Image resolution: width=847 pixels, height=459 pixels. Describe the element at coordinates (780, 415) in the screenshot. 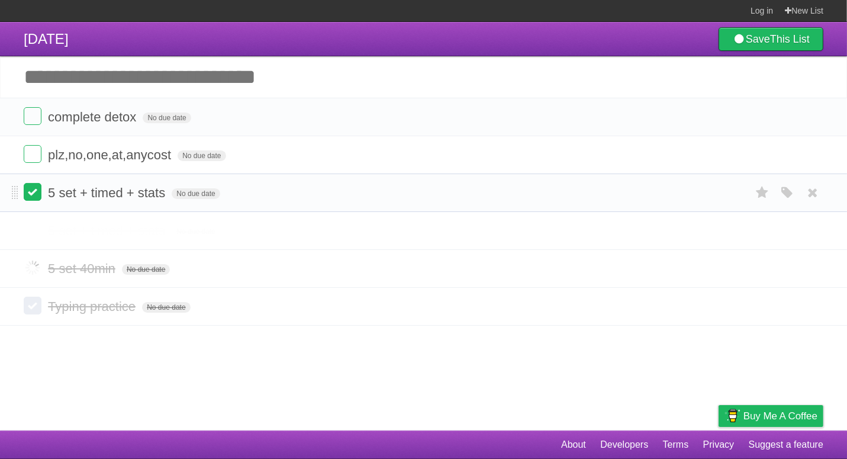

I see `span: Buy me a coffee` at that location.